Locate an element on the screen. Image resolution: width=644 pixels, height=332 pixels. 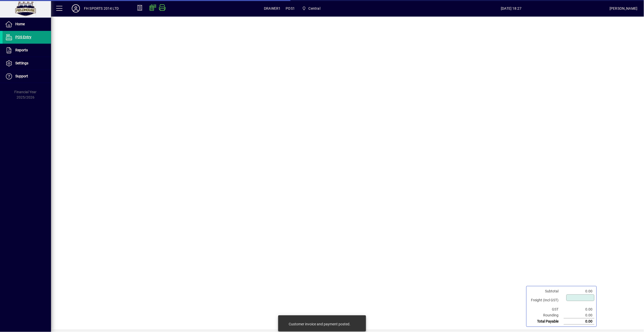
span: Support is located at coordinates (22, 76).